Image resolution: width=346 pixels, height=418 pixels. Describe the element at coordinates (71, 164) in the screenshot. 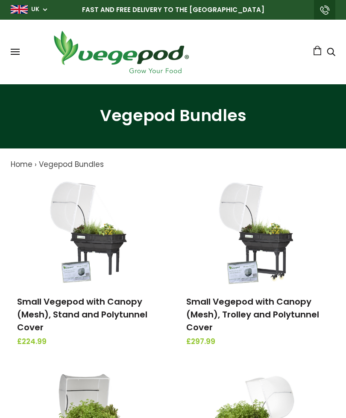

I see `span: Vegepod Bundles` at that location.